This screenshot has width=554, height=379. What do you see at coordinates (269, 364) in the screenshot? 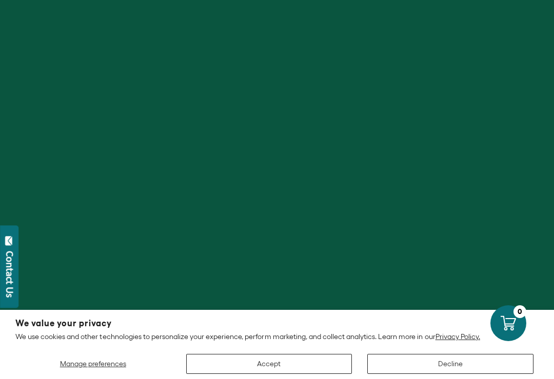
I see `button: Accept` at bounding box center [269, 364].